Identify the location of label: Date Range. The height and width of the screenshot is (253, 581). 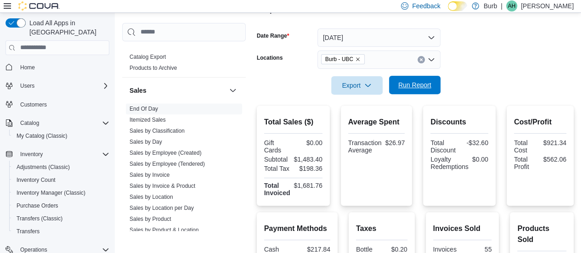
(273, 36).